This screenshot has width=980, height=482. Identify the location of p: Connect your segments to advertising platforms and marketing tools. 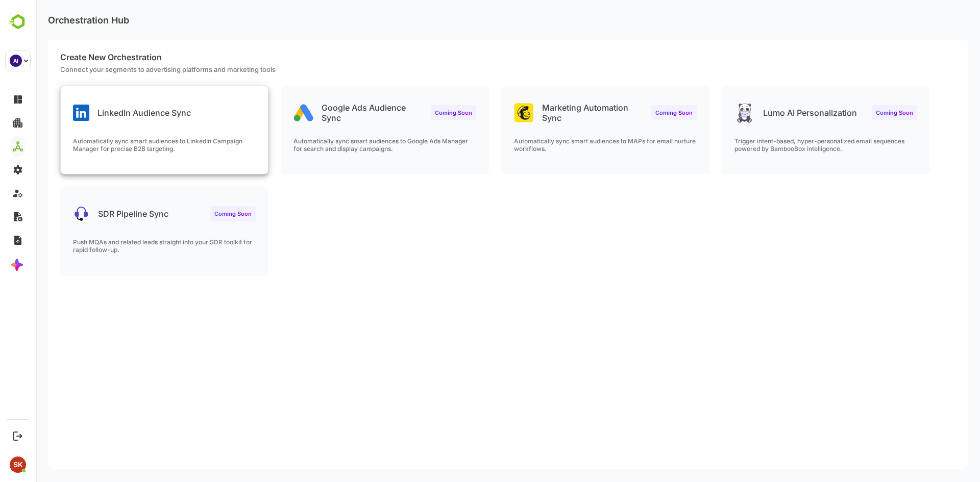
(478, 69).